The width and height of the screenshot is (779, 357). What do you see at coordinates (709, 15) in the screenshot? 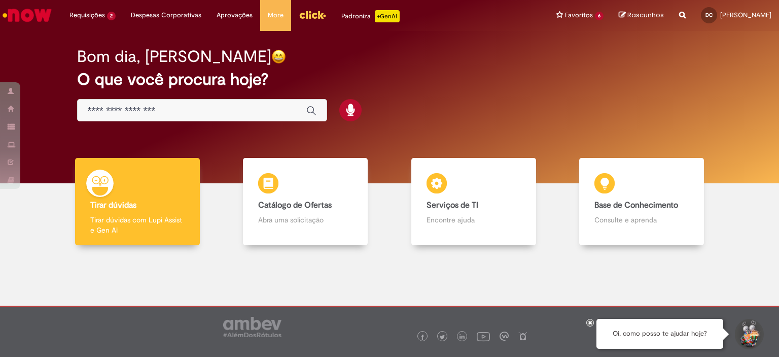
I see `span: DC` at bounding box center [709, 15].